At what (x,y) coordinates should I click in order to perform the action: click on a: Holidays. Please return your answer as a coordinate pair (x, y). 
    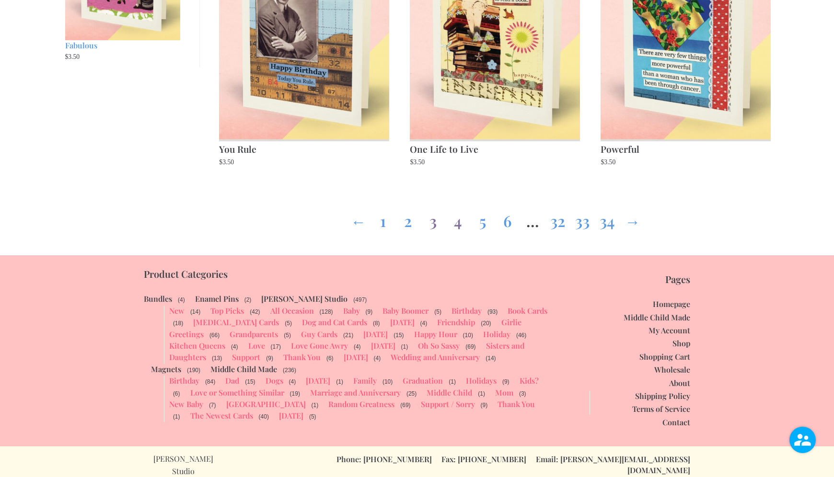
    Looking at the image, I should click on (481, 380).